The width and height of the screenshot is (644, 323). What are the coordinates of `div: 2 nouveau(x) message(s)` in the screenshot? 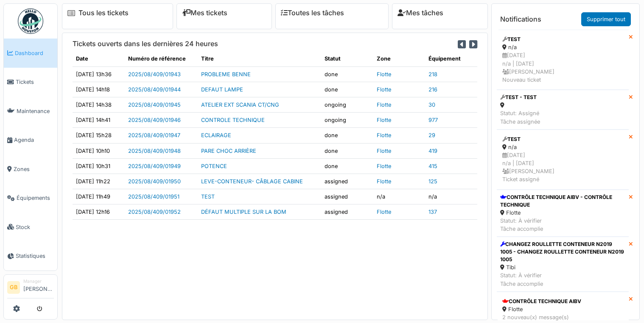 It's located at (562, 317).